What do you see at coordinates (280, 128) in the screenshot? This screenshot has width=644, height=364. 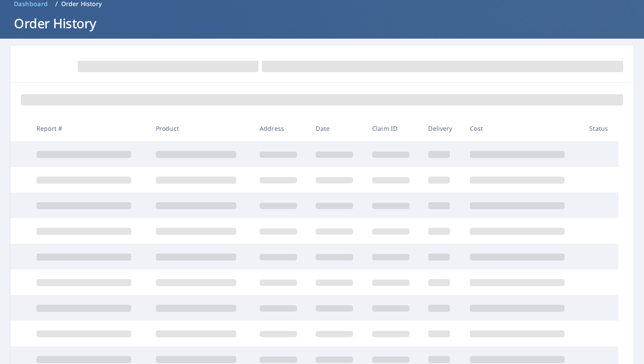 I see `th: Address` at bounding box center [280, 128].